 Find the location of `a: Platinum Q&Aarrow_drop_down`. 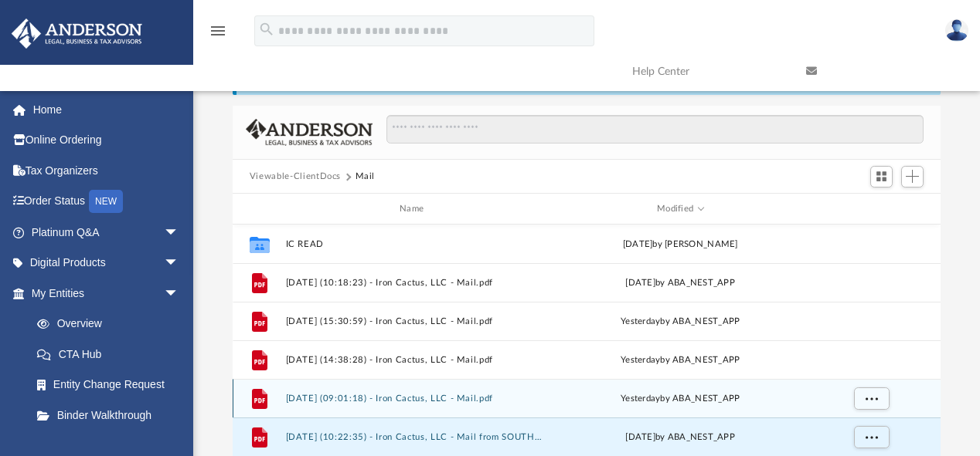

a: Platinum Q&Aarrow_drop_down is located at coordinates (107, 233).